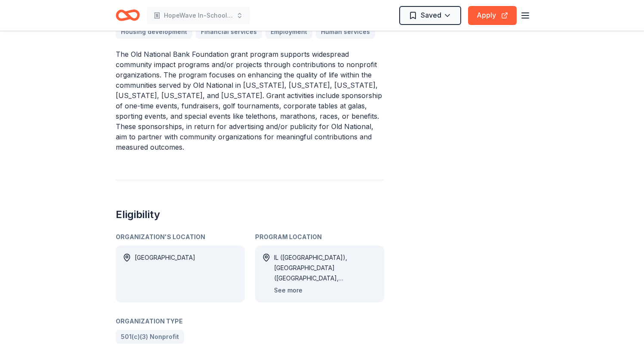  I want to click on div: Program Location, so click(320, 237).